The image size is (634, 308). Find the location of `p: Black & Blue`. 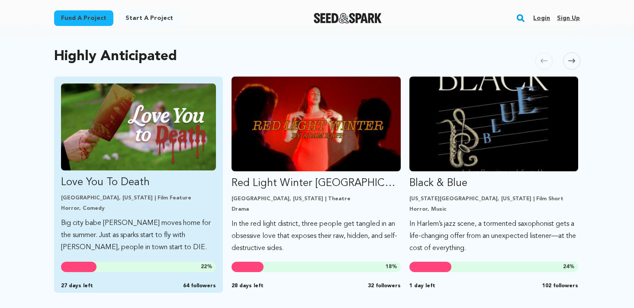

p: Black & Blue is located at coordinates (494, 184).